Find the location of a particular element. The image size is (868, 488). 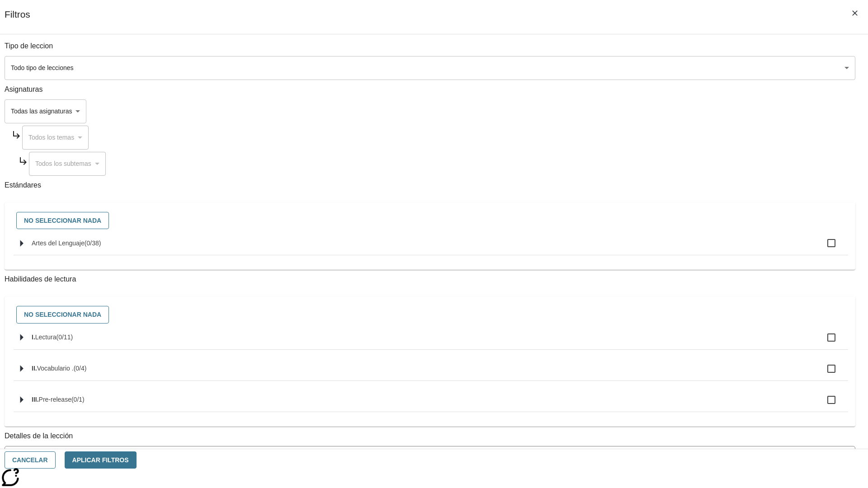

ul: Seleccione estándares is located at coordinates (431, 246).